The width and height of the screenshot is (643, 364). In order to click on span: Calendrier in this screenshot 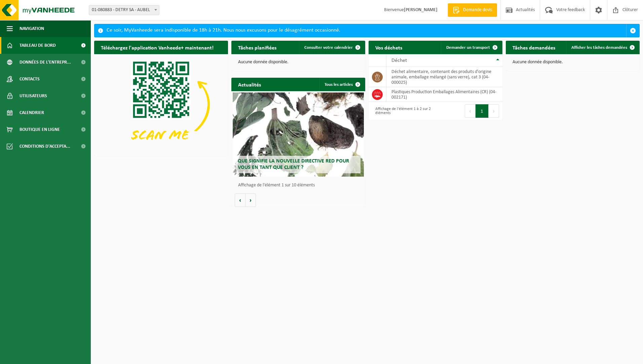, I will do `click(31, 112)`.